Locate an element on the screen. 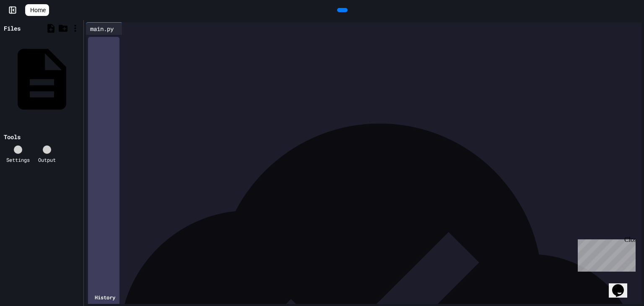 This screenshot has height=306, width=644. a: Home is located at coordinates (37, 10).